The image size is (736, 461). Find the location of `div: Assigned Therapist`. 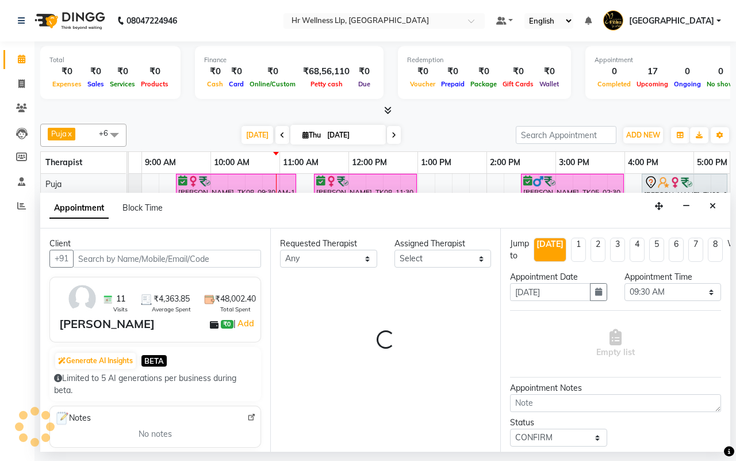

div: Assigned Therapist is located at coordinates (443, 243).